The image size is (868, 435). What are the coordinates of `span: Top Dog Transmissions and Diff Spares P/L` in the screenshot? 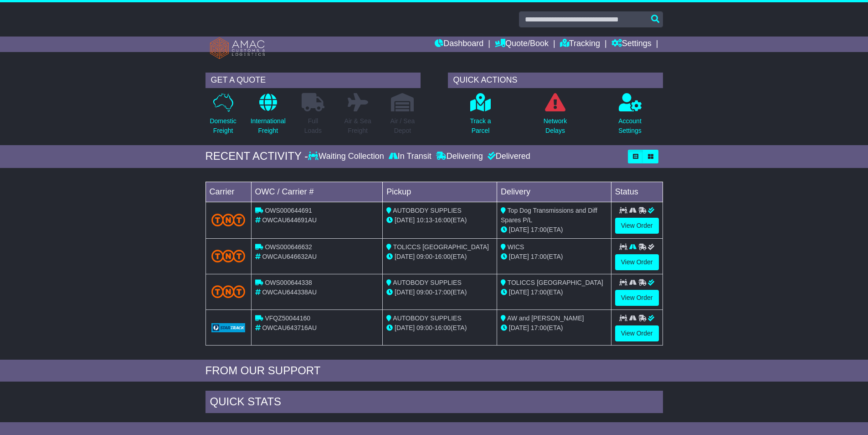 It's located at (549, 215).